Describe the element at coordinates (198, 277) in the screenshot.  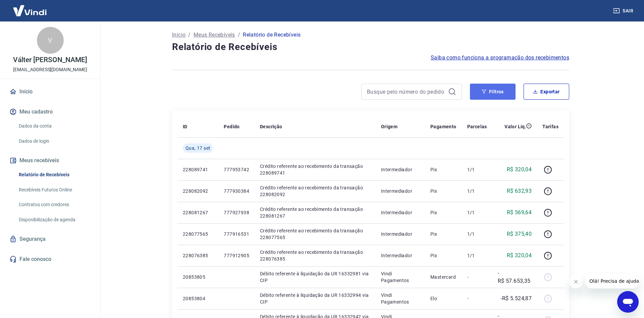
I see `p: 20853805` at that location.